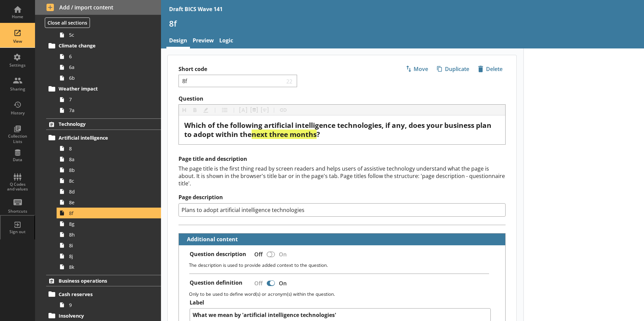  What do you see at coordinates (17, 89) in the screenshot?
I see `div: Sharing` at bounding box center [17, 89].